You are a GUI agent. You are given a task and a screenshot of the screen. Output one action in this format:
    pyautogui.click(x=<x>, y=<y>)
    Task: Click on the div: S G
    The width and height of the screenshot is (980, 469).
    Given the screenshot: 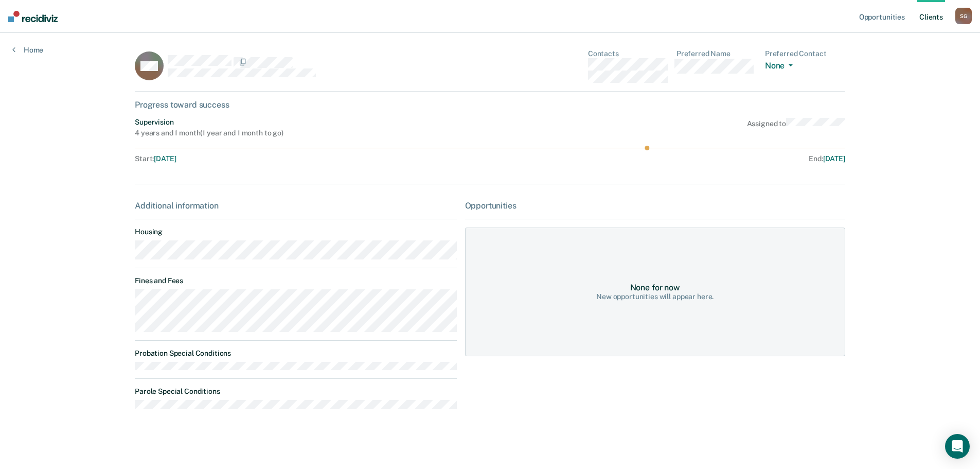 What is the action you would take?
    pyautogui.click(x=964, y=16)
    